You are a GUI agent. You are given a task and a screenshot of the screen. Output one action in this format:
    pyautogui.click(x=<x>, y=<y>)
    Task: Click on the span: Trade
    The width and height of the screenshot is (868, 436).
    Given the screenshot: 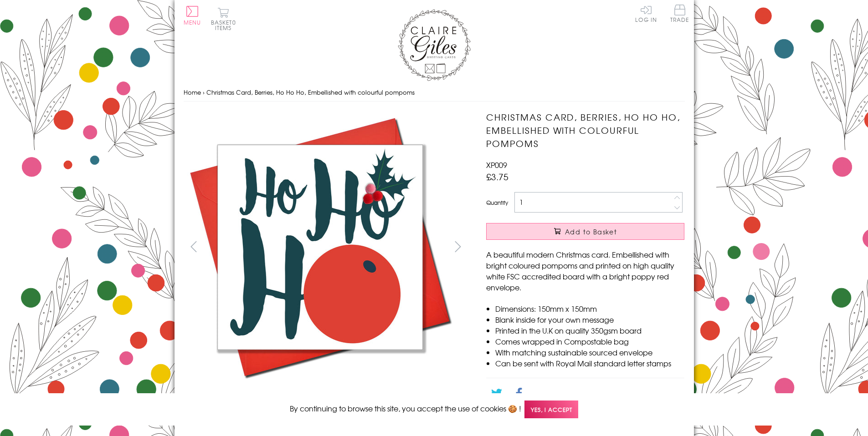 What is the action you would take?
    pyautogui.click(x=680, y=14)
    